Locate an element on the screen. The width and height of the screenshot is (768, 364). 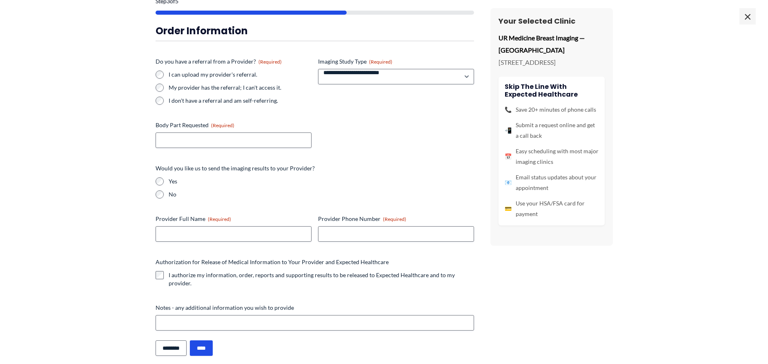
label: Provider Full Name is located at coordinates (233, 219).